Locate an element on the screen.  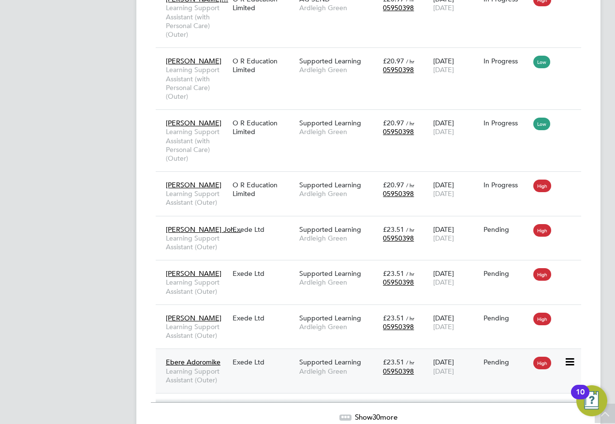
span: Ebere Adoromike is located at coordinates (193, 362).